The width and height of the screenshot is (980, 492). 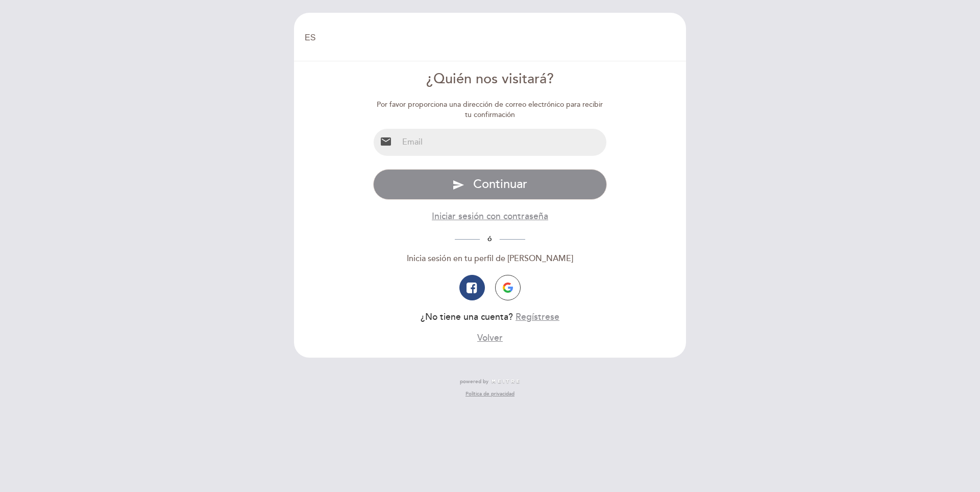 What do you see at coordinates (459, 184) in the screenshot?
I see `i: send` at bounding box center [459, 184].